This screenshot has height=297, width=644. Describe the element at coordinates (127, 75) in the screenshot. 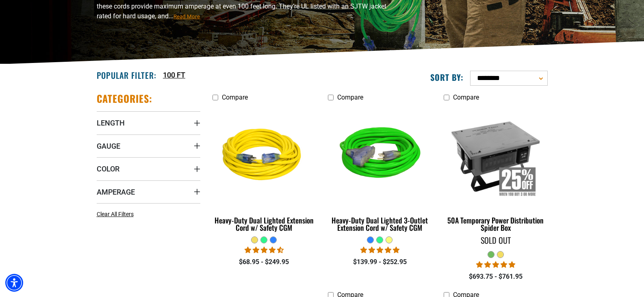

I see `h2: Popular Filter:` at that location.